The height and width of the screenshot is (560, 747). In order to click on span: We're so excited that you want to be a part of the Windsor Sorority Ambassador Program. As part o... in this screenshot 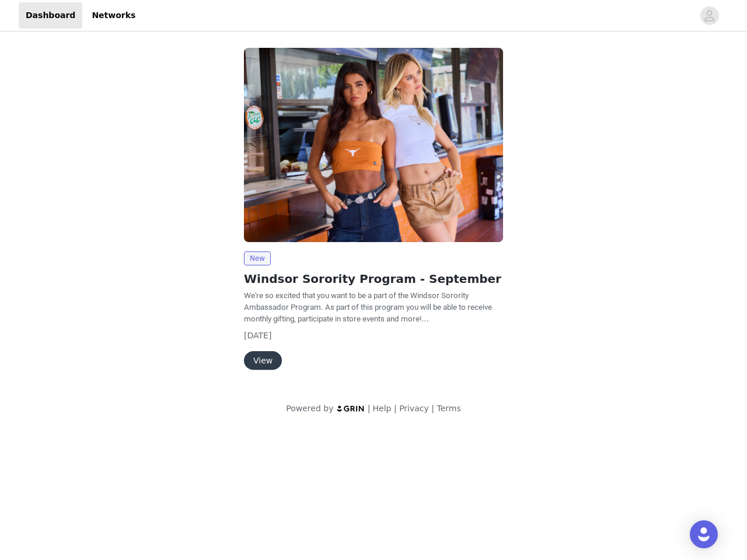, I will do `click(368, 307)`.